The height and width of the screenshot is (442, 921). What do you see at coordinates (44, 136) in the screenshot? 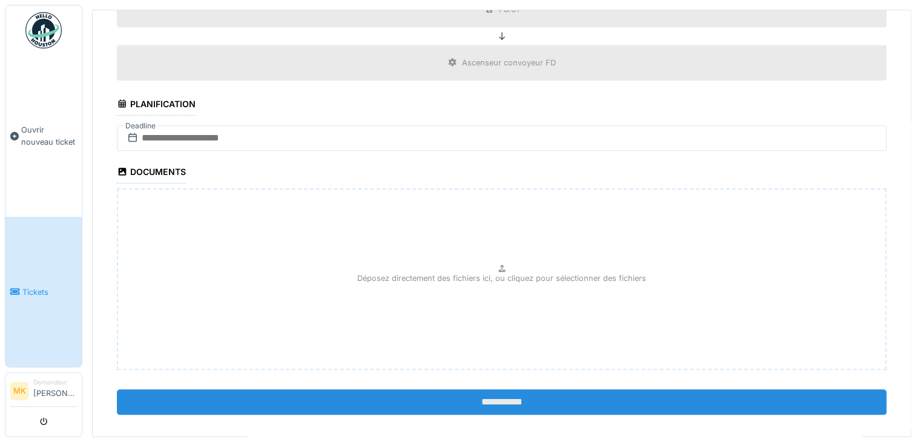
I see `a: Ouvrir nouveau ticket` at bounding box center [44, 136].